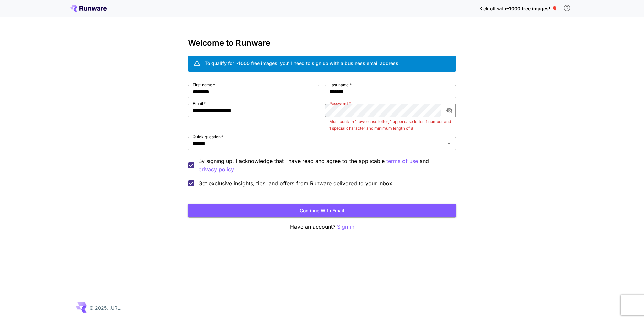 The width and height of the screenshot is (644, 320). I want to click on p: terms of use, so click(402, 161).